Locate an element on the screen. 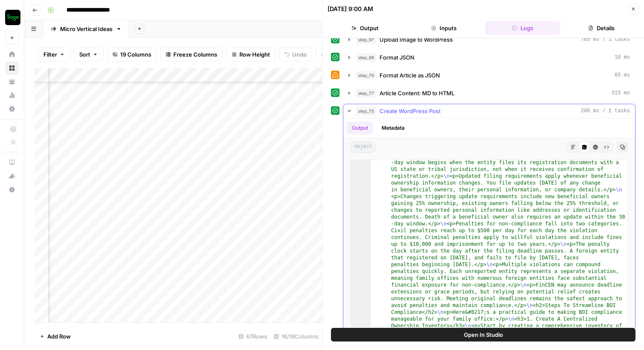 The image size is (644, 350). button: 785 ms / 1 tasks is located at coordinates (489, 39).